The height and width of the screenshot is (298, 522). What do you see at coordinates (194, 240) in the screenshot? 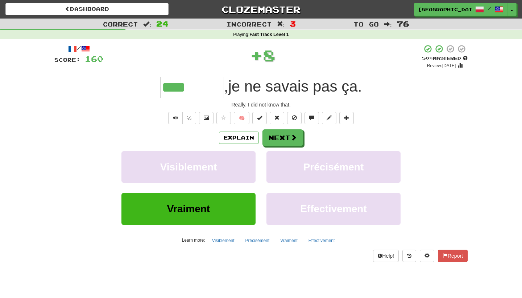
I see `small: Learn more:` at bounding box center [194, 240].